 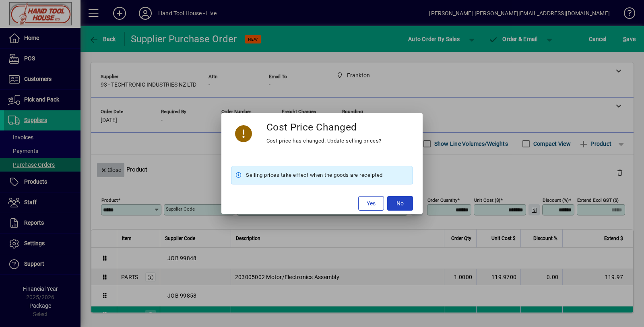 I want to click on button: No, so click(x=400, y=203).